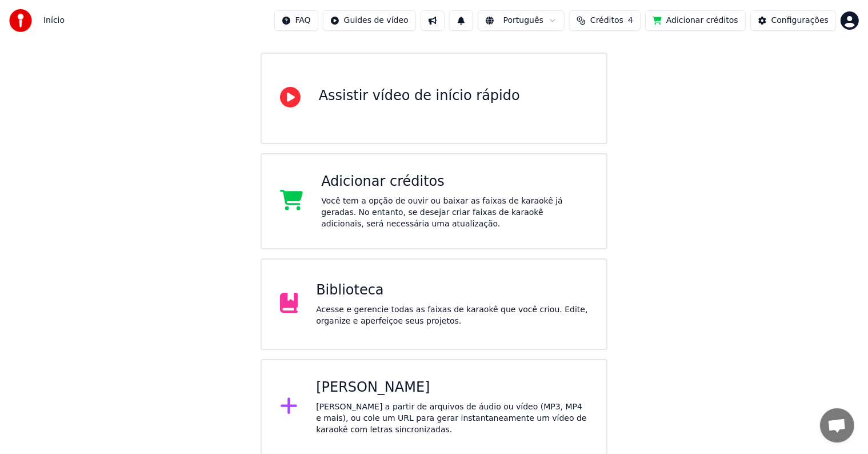  Describe the element at coordinates (630, 21) in the screenshot. I see `span: 4` at that location.